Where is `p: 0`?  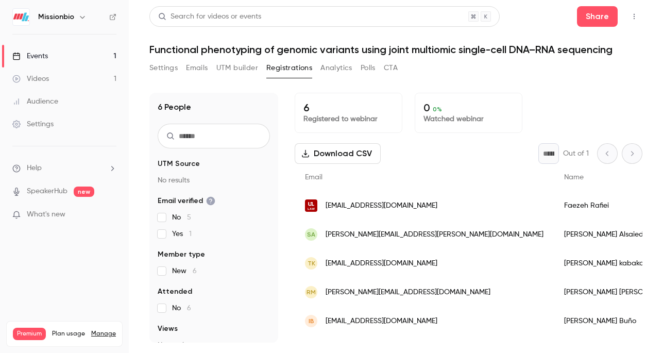 p: 0 is located at coordinates (468, 108).